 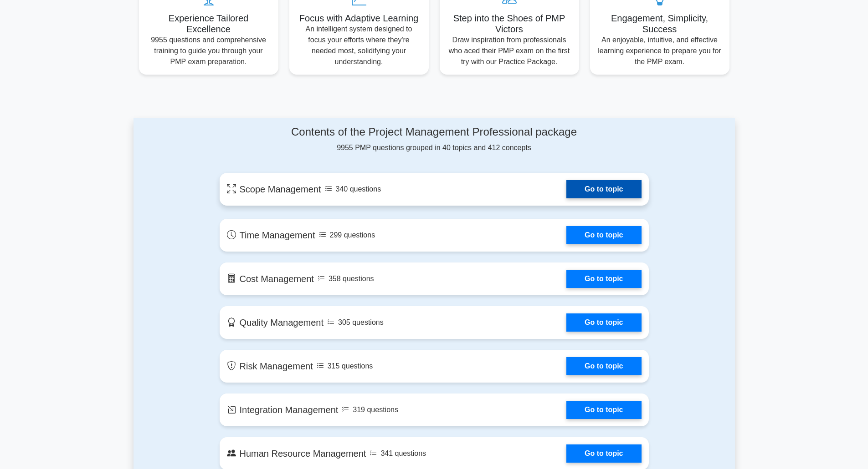 What do you see at coordinates (509, 24) in the screenshot?
I see `h5: Step into the Shoes of PMP Victors` at bounding box center [509, 24].